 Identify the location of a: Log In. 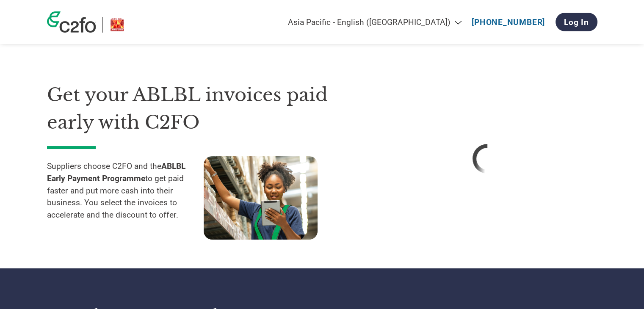
(576, 22).